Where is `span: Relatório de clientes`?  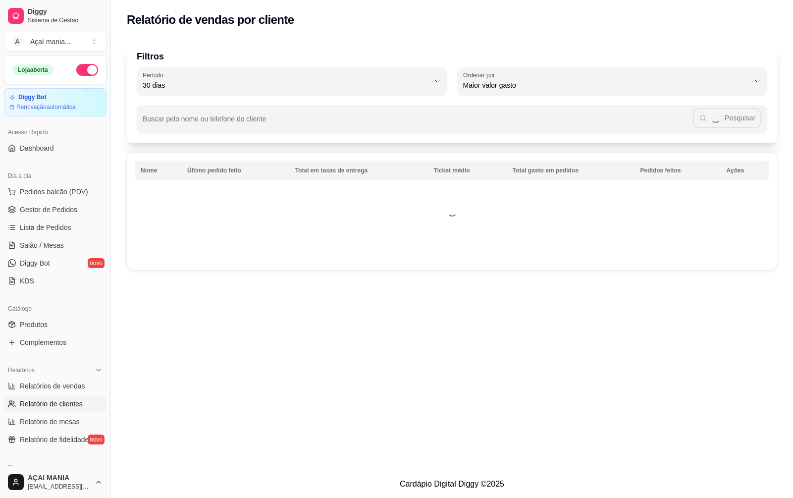
span: Relatório de clientes is located at coordinates (51, 404).